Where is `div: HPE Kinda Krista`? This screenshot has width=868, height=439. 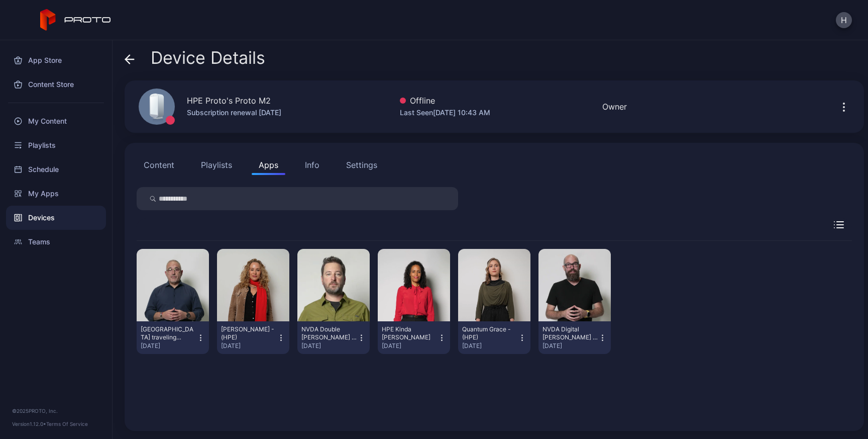 div: HPE Kinda Krista is located at coordinates (410, 333).